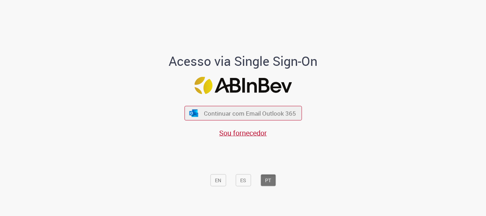 This screenshot has height=216, width=486. I want to click on span: Sou fornecedor, so click(243, 133).